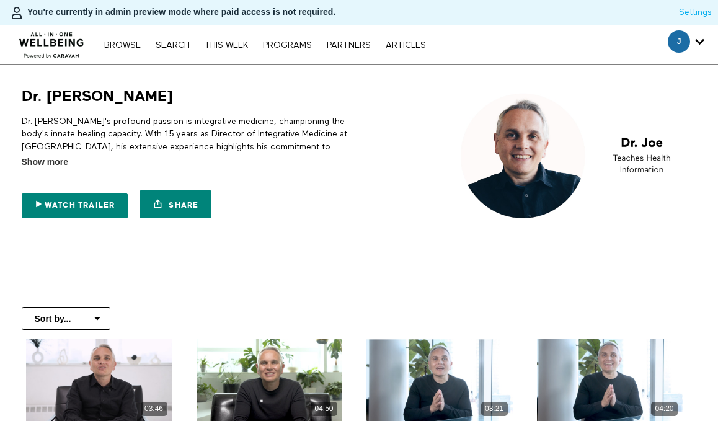  What do you see at coordinates (439, 380) in the screenshot?
I see `a: 3 Min Early Warning Signs Of Kidney Disease 03:21` at bounding box center [439, 380].